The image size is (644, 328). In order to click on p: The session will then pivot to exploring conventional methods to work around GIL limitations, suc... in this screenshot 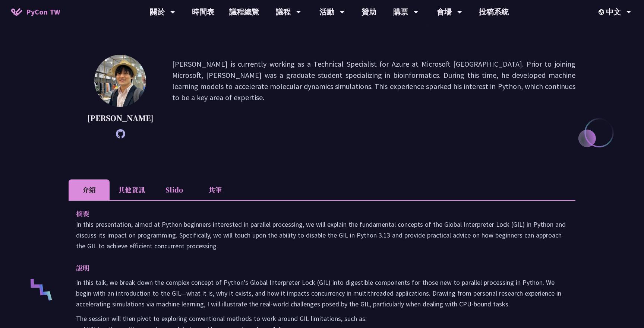, I will do `click(322, 319)`.